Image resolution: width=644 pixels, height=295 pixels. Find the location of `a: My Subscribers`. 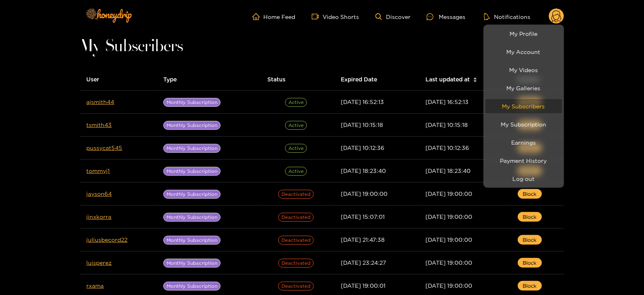

a: My Subscribers is located at coordinates (524, 106).